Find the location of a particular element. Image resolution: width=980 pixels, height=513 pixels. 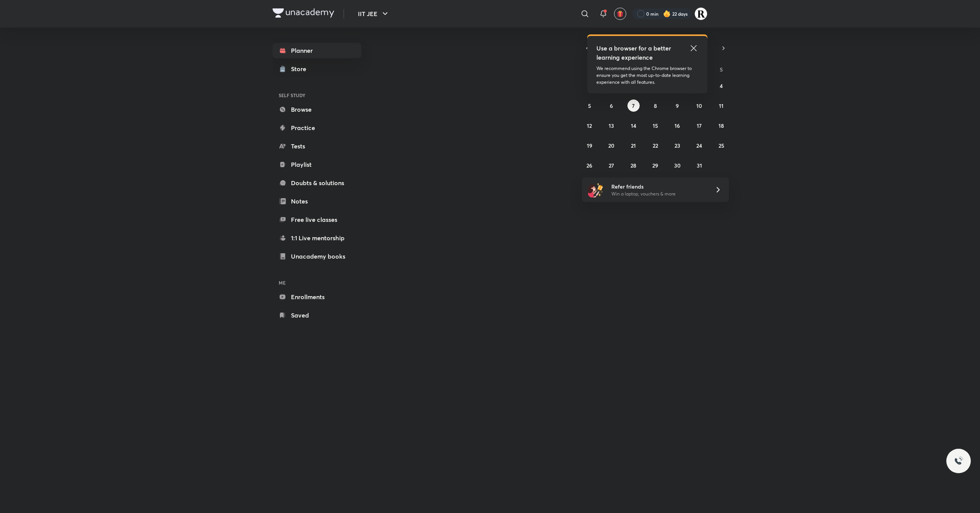

button: October 18, 2025 is located at coordinates (722, 126).